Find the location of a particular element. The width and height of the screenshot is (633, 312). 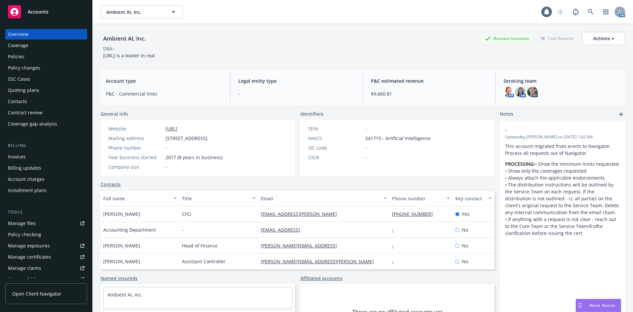

div: Full name is located at coordinates (136, 198).